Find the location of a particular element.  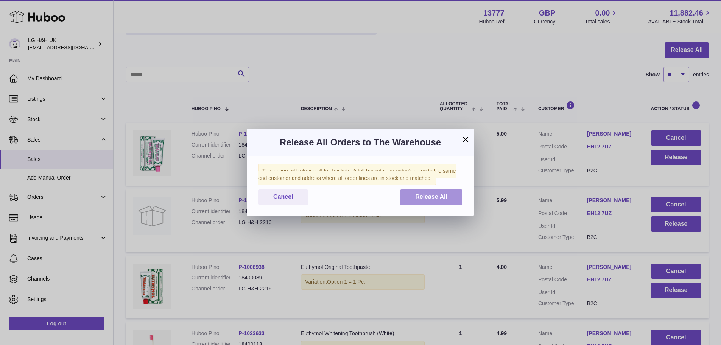

button: Release All is located at coordinates (431, 197).